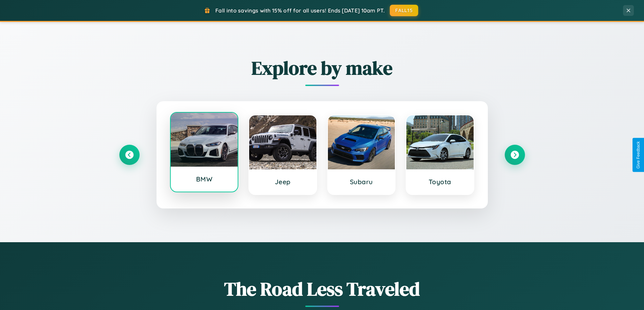 This screenshot has width=644, height=310. What do you see at coordinates (440, 182) in the screenshot?
I see `h3: Toyota` at bounding box center [440, 182].